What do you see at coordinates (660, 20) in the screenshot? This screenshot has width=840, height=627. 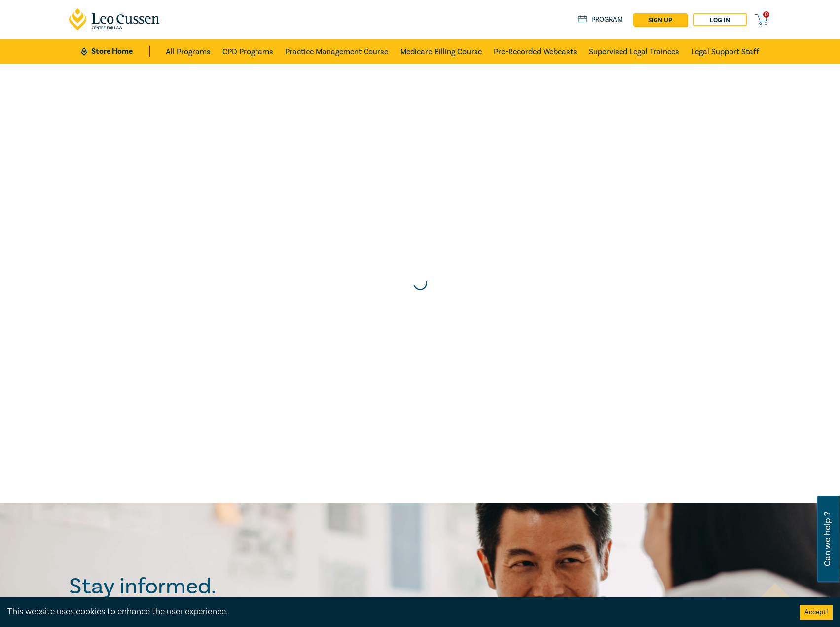 I see `a: sign up` at bounding box center [660, 20].